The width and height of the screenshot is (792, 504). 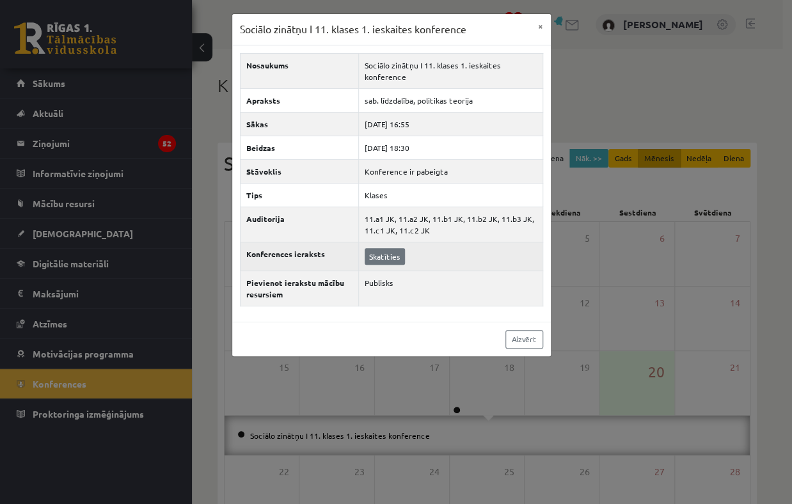 What do you see at coordinates (451, 224) in the screenshot?
I see `td: 11.a1 JK, 11.a2 JK, 11.b1 JK, 11.b2 JK, 11.b3 JK, 11.c1 JK, 11.c2 JK` at bounding box center [451, 224].